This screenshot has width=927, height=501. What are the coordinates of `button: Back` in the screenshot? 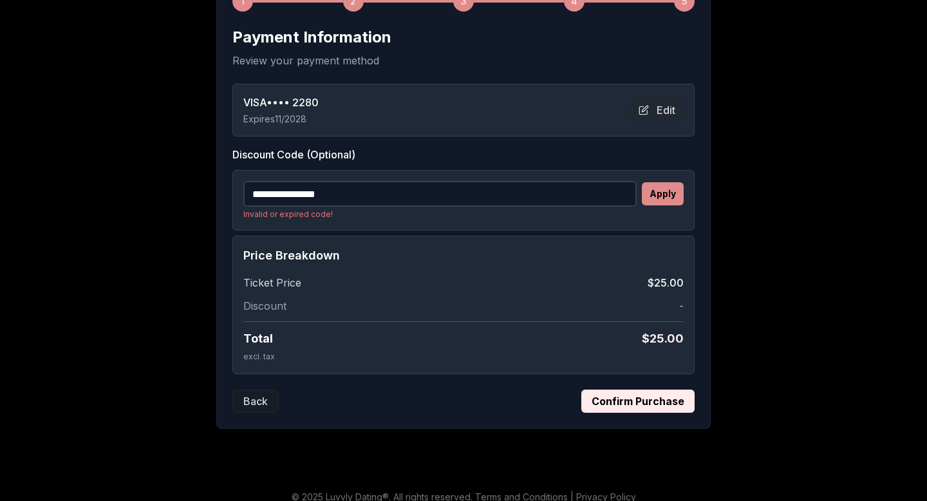 It's located at (256, 401).